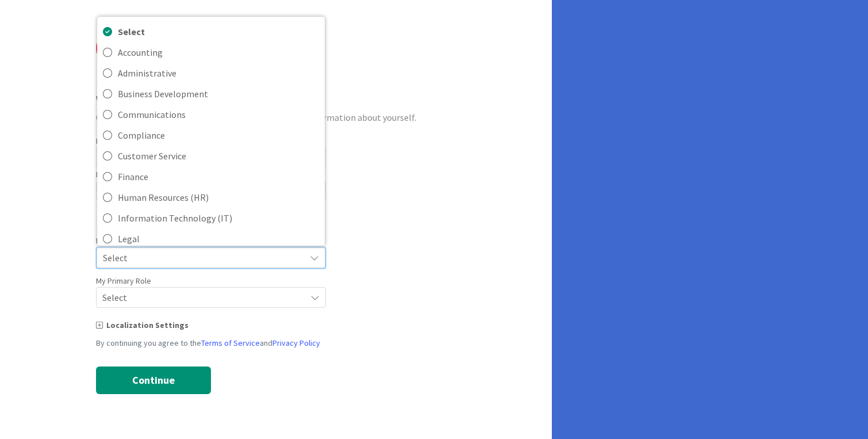 Image resolution: width=868 pixels, height=439 pixels. Describe the element at coordinates (218, 156) in the screenshot. I see `span: Customer Service` at that location.